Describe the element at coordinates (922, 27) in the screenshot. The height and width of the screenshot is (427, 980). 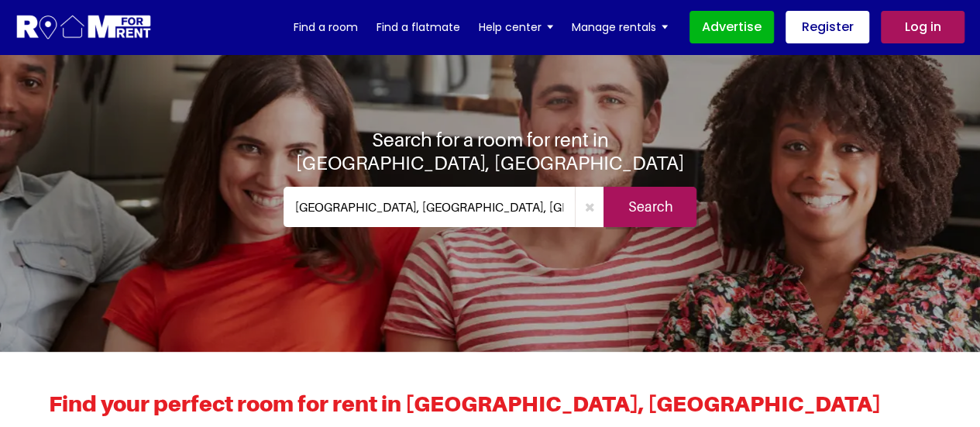
I see `a: Log in` at that location.